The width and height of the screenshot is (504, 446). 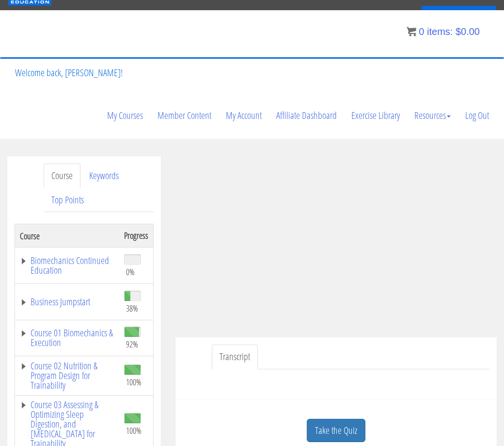 I want to click on a: Keywords, so click(x=104, y=175).